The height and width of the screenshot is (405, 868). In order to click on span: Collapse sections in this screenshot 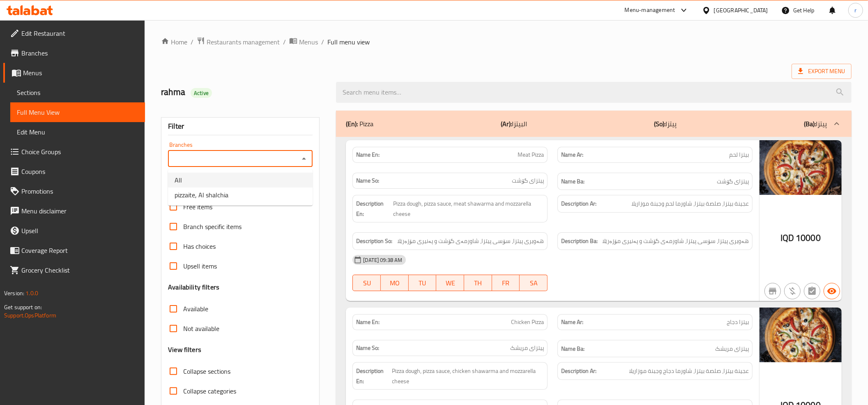, I will do `click(207, 371)`.